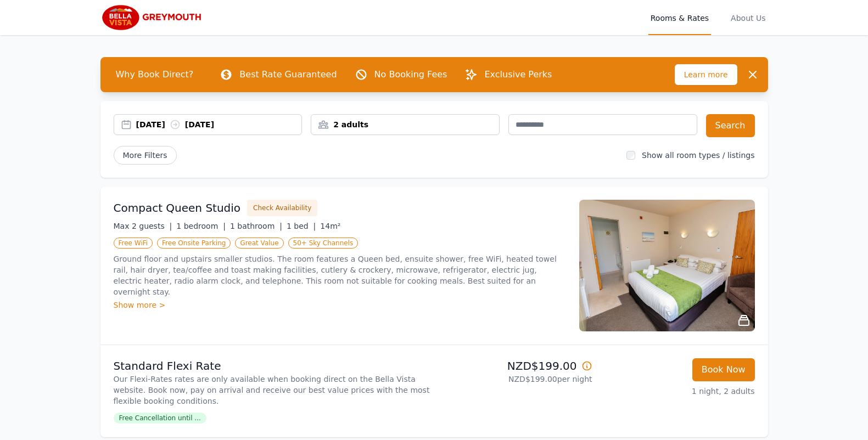  Describe the element at coordinates (706, 75) in the screenshot. I see `span: Learn more` at that location.